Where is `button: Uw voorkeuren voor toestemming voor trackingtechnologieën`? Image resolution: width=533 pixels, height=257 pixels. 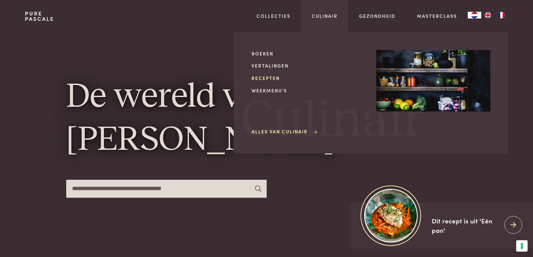 button: Uw voorkeuren voor toestemming voor trackingtechnologieën is located at coordinates (522, 246).